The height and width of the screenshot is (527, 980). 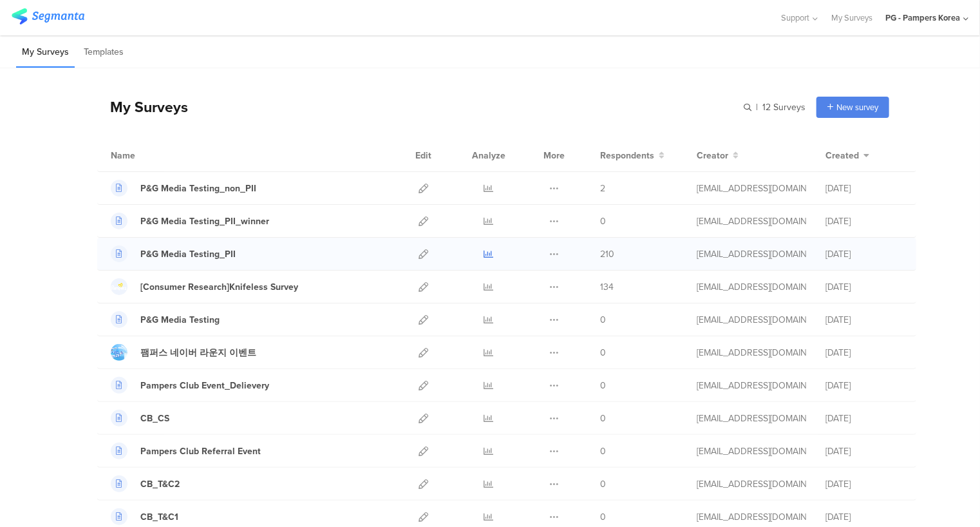 I want to click on div: Pampers Club Event_Delievery, so click(x=204, y=385).